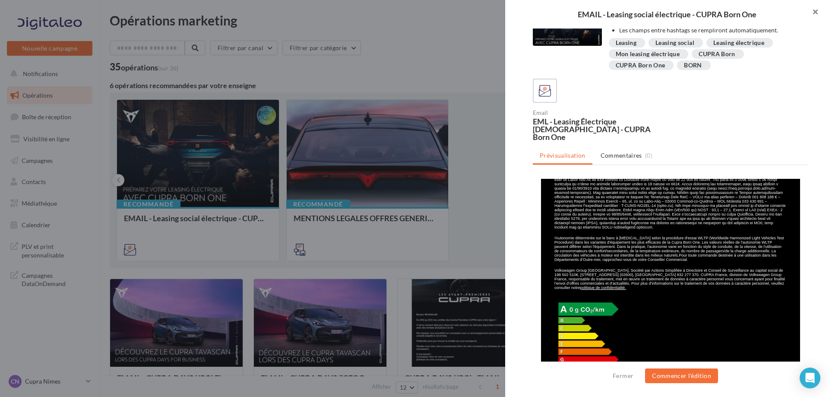 The image size is (829, 397). Describe the element at coordinates (681, 376) in the screenshot. I see `button: Commencer l'édition` at that location.